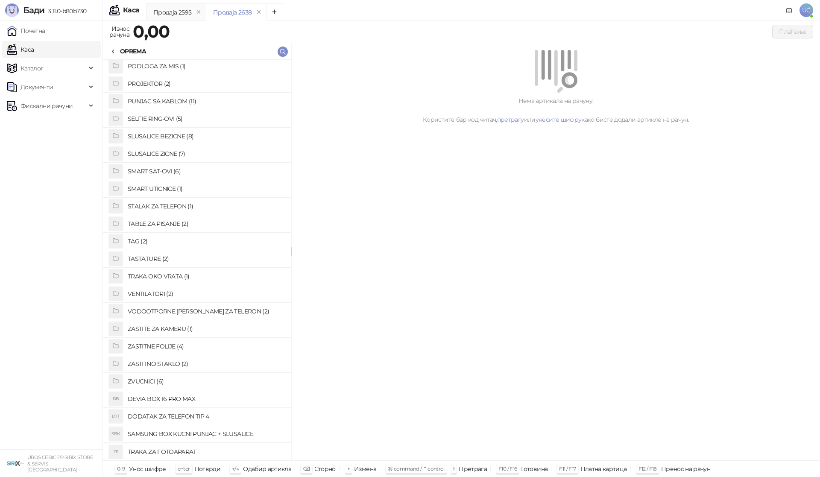 This screenshot has height=477, width=820. What do you see at coordinates (555, 110) in the screenshot?
I see `div: Нема артикала на рачуну. Користите бар код читач, или како бисте додали артикле на рачун.` at bounding box center [555, 110].